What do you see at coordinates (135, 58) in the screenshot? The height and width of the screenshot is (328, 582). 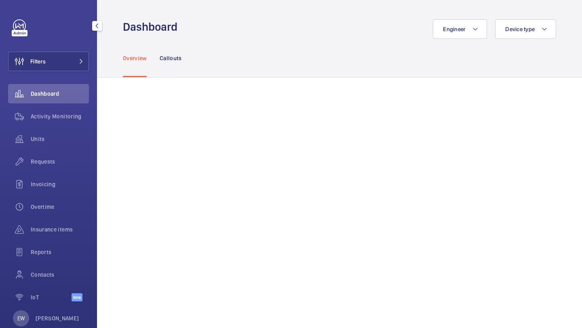 I see `p: Overview` at bounding box center [135, 58].